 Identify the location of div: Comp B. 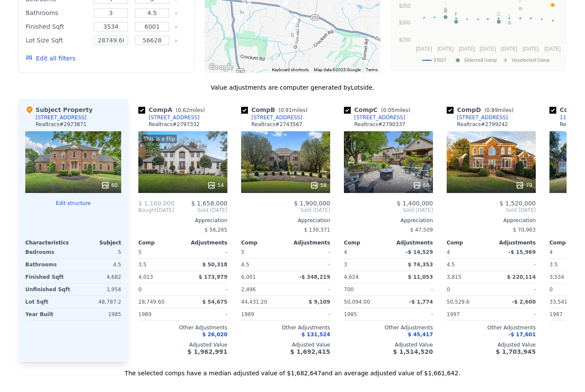
(276, 110).